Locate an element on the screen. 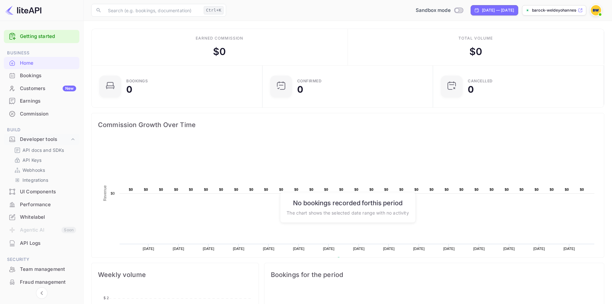 The height and width of the screenshot is (304, 612). a: Team management is located at coordinates (41, 269).